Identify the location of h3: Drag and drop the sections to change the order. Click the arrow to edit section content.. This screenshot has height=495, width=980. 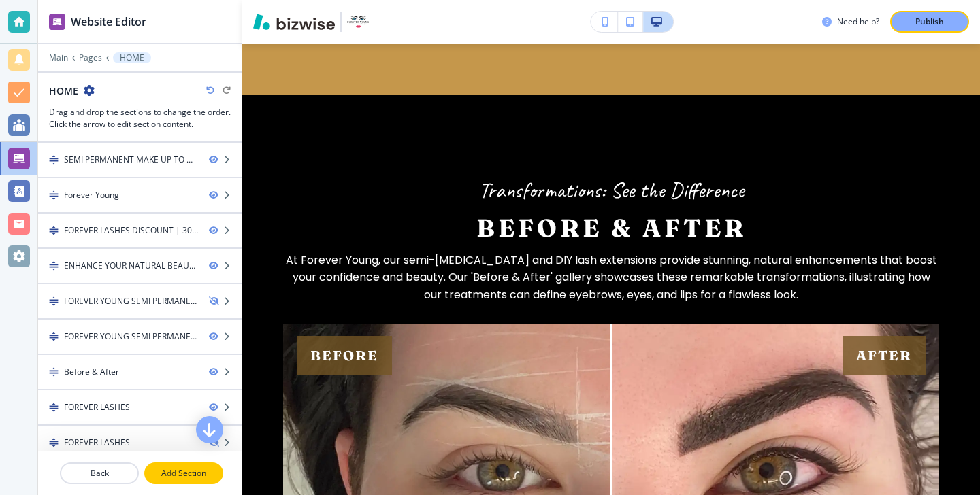
(140, 118).